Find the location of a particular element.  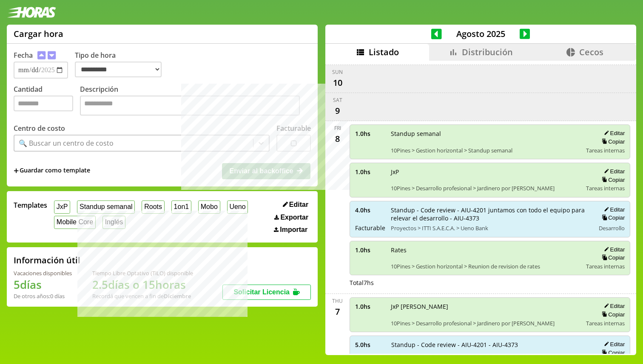

span: Standup semanal is located at coordinates (485, 133).